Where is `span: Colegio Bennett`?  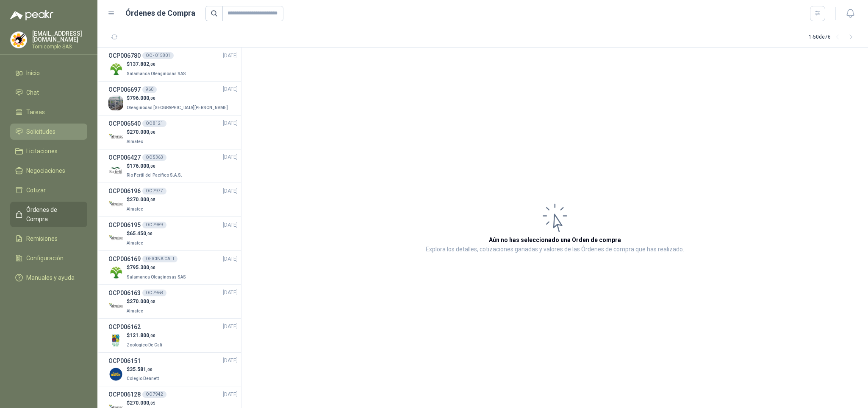 span: Colegio Bennett is located at coordinates (143, 378).